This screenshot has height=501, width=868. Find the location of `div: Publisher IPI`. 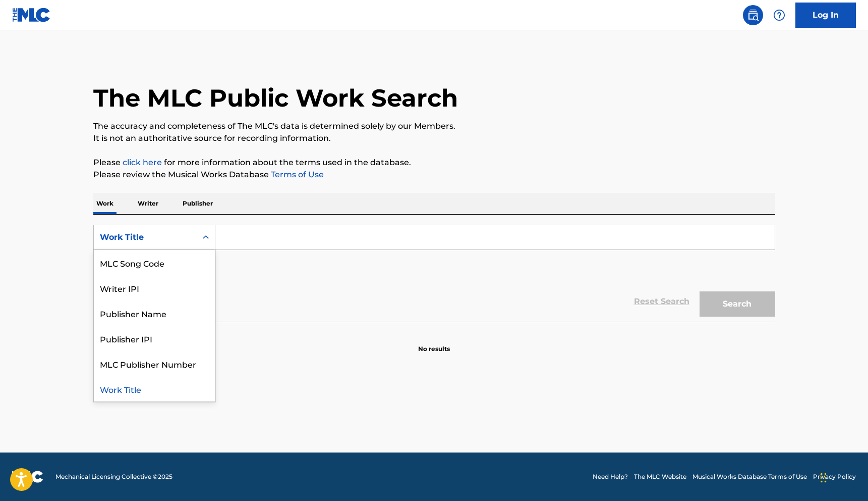

div: Publisher IPI is located at coordinates (154, 339).